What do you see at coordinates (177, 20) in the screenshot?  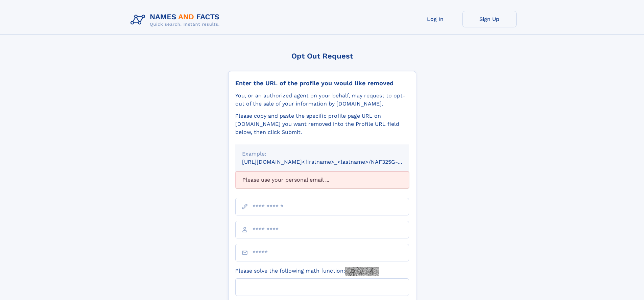 I see `img: Logo Names and Facts` at bounding box center [177, 20].